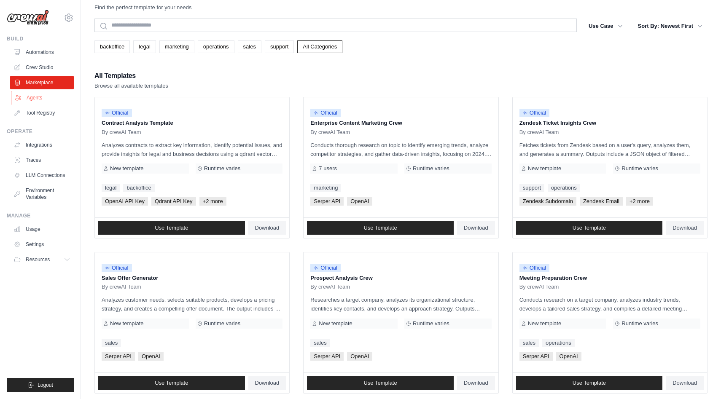 The width and height of the screenshot is (721, 399). Describe the element at coordinates (192, 278) in the screenshot. I see `p: Sales Offer Generator` at that location.